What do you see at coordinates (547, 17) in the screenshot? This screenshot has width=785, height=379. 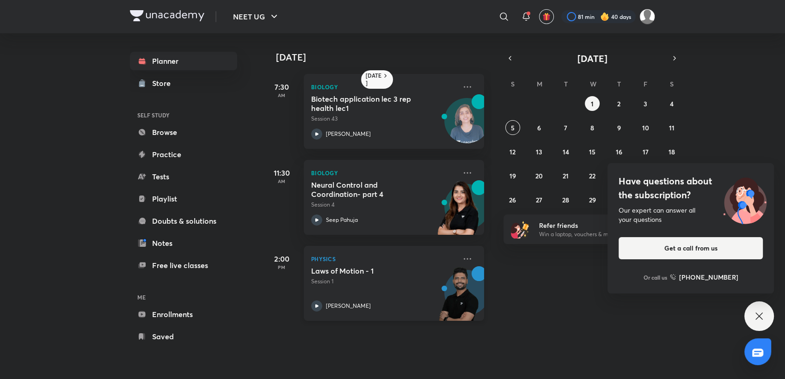 I see `button: avatar` at bounding box center [547, 17].